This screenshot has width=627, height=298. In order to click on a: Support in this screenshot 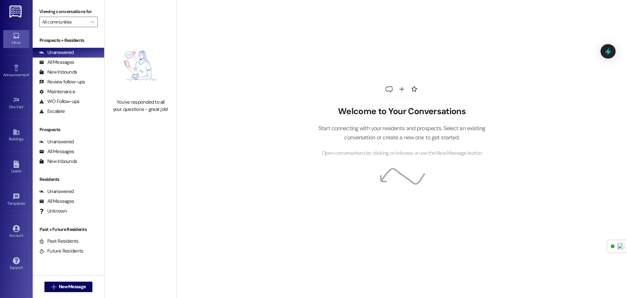, I will do `click(16, 264)`.